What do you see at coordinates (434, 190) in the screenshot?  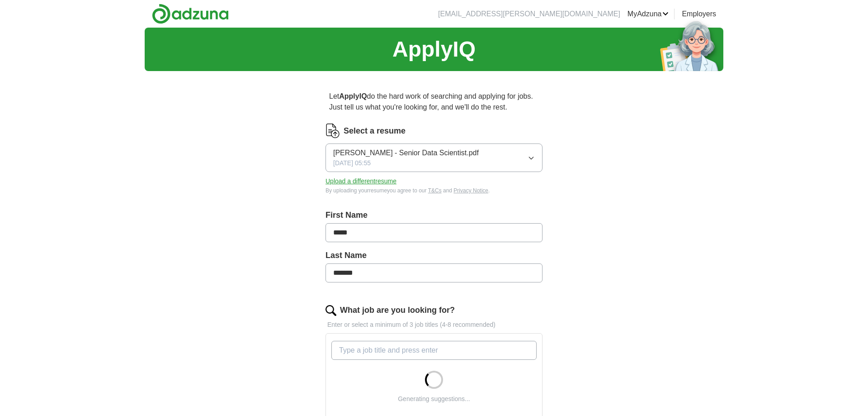 I see `div: By uploading your resume you agree to our and .` at bounding box center [434, 190].